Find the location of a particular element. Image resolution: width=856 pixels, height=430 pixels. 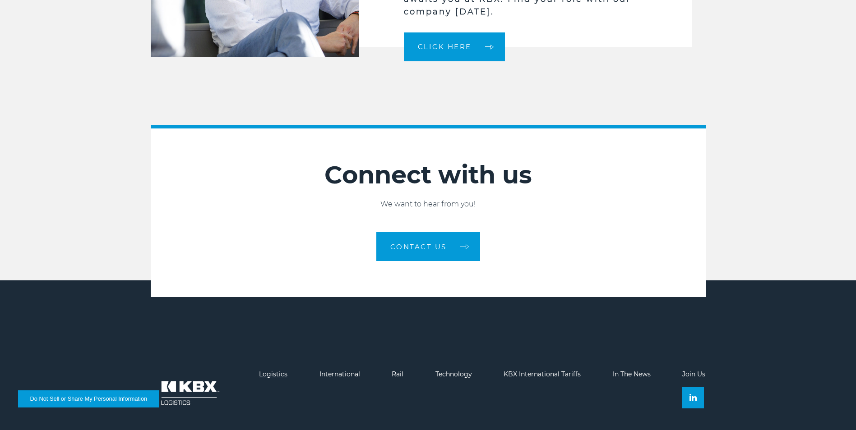

img: kbx logo is located at coordinates (189, 393).